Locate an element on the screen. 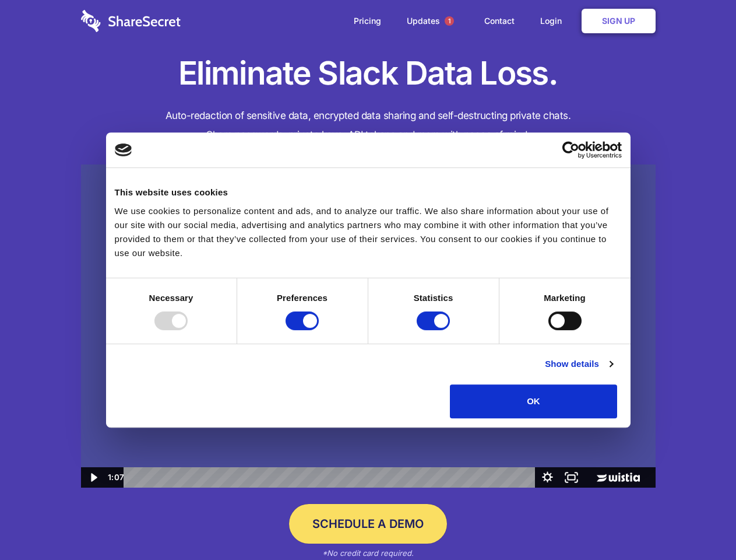 This screenshot has height=560, width=736. button: Show settings menu is located at coordinates (547, 477).